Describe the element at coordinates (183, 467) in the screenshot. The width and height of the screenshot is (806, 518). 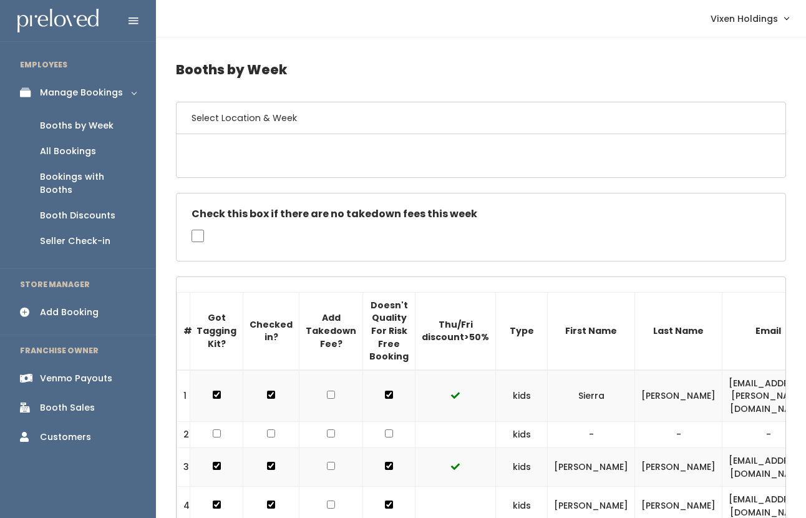
I see `td: 3` at that location.